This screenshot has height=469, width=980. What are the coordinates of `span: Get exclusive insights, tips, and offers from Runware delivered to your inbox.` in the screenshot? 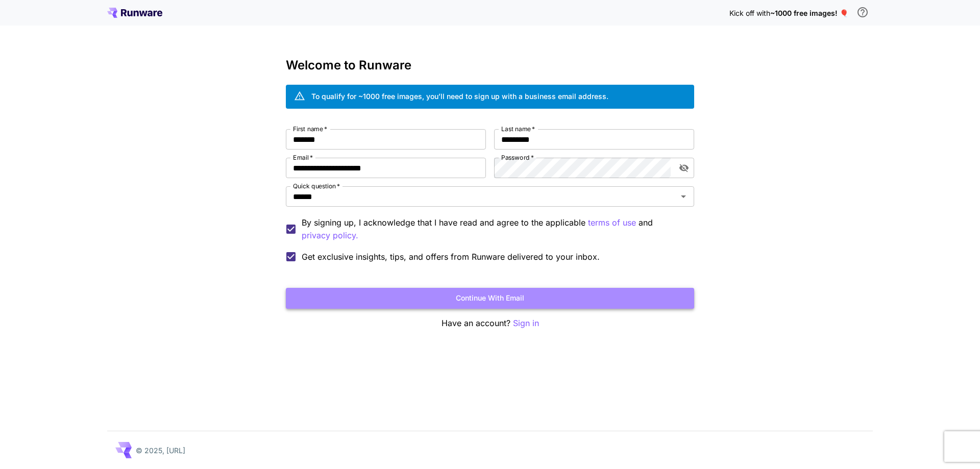 It's located at (451, 256).